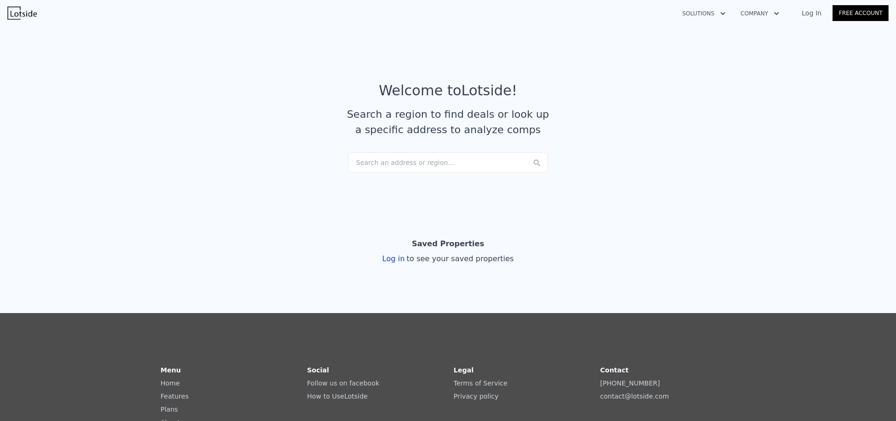 The height and width of the screenshot is (421, 896). Describe the element at coordinates (175, 396) in the screenshot. I see `a: Features` at that location.